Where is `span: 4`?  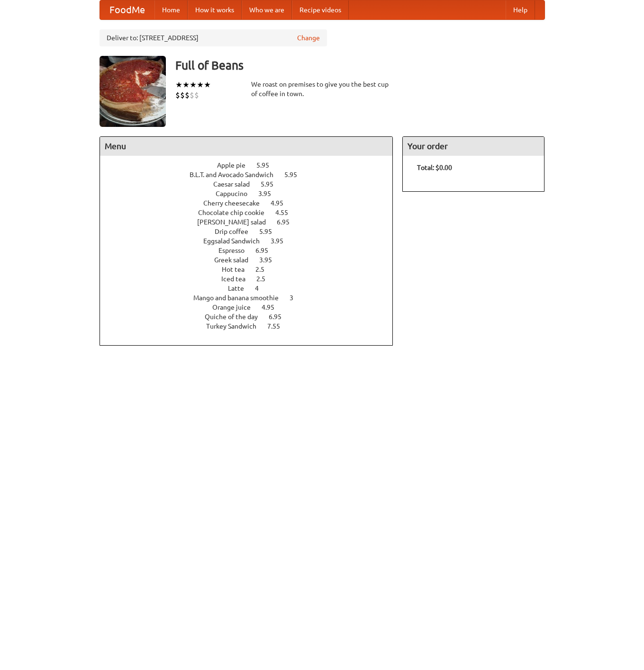
span: 4 is located at coordinates (262, 288).